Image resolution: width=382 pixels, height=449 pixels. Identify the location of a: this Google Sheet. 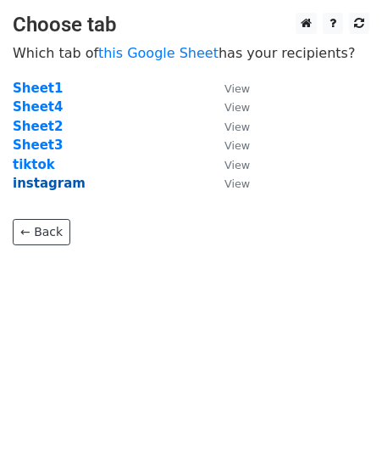
(159, 53).